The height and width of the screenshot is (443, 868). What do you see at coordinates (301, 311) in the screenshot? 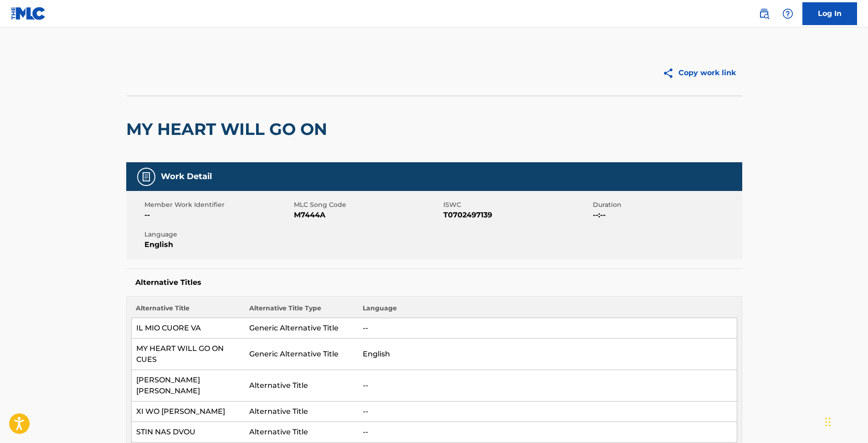
I see `th: Alternative Title Type` at bounding box center [301, 311].